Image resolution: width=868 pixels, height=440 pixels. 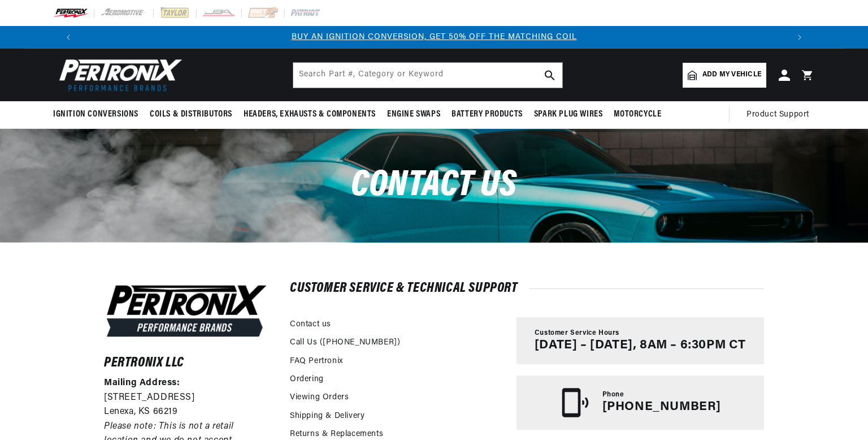 I want to click on h2: Customer Service & Technical Support, so click(x=527, y=289).